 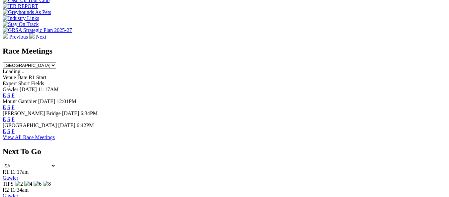 What do you see at coordinates (29, 137) in the screenshot?
I see `a: View All Race Meetings` at bounding box center [29, 137].